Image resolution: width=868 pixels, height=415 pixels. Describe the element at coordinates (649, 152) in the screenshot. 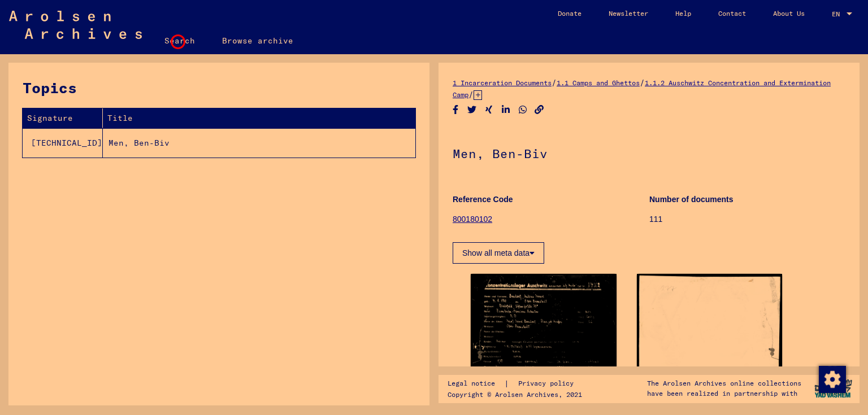

I see `h1: Men, Ben-Biv` at that location.